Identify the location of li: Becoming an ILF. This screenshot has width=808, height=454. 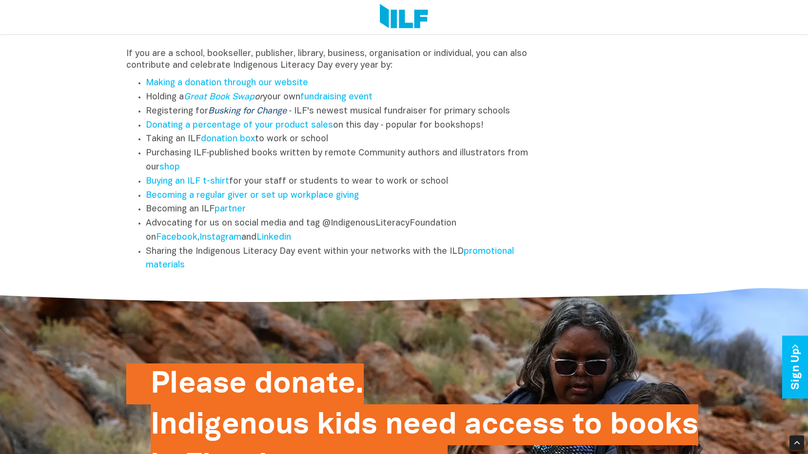
(343, 210).